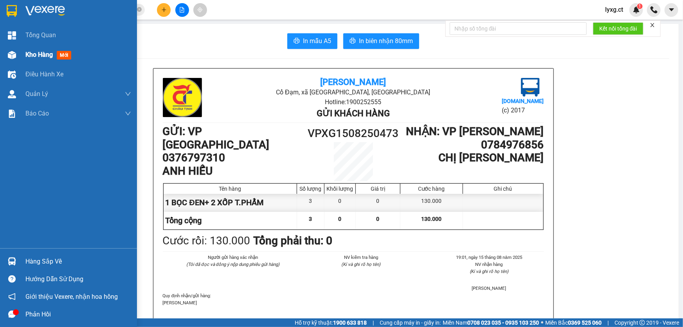  What do you see at coordinates (340, 189) in the screenshot?
I see `div: Khối lượng` at bounding box center [340, 189].